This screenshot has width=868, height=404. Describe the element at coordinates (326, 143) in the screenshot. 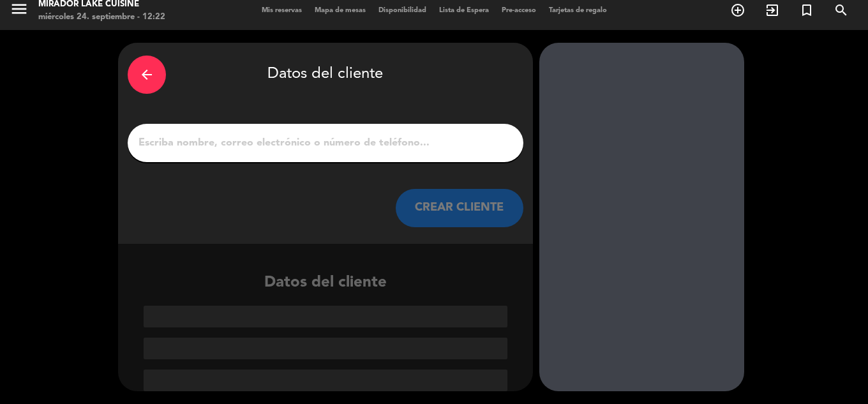

I see `input: Escriba nombre, correo electrónico o número de teléfono...` at that location.